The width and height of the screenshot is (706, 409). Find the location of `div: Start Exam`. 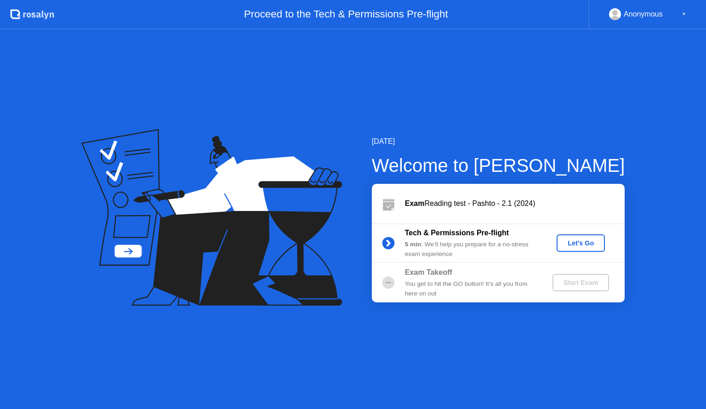

div: Start Exam is located at coordinates (580, 283).